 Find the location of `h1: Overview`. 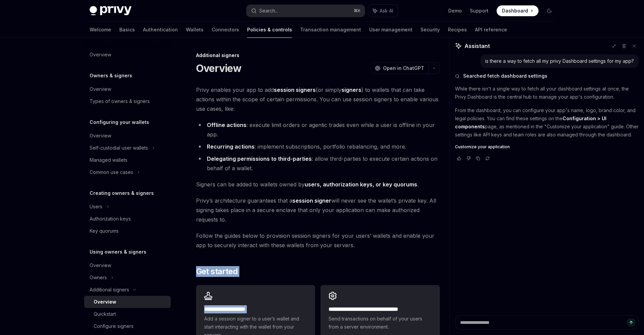

h1: Overview is located at coordinates (219, 68).